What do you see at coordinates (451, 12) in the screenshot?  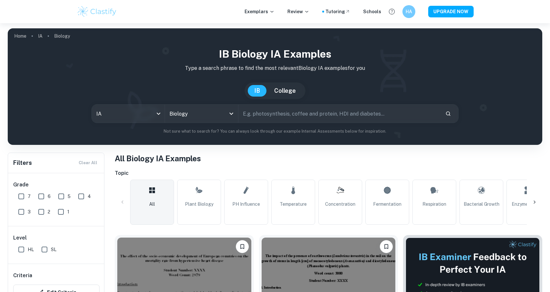 I see `button: UPGRADE NOW` at bounding box center [451, 12].